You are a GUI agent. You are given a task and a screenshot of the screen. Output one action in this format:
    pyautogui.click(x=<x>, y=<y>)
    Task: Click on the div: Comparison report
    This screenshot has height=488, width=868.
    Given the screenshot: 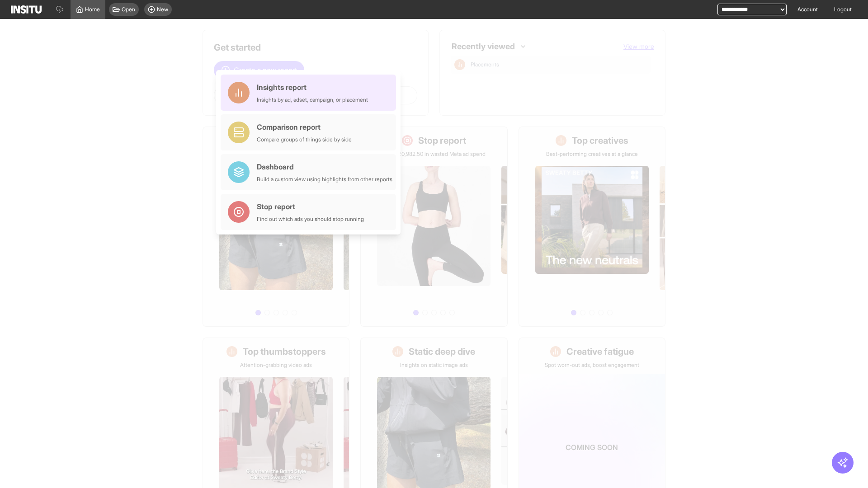 What is the action you would take?
    pyautogui.click(x=305, y=127)
    